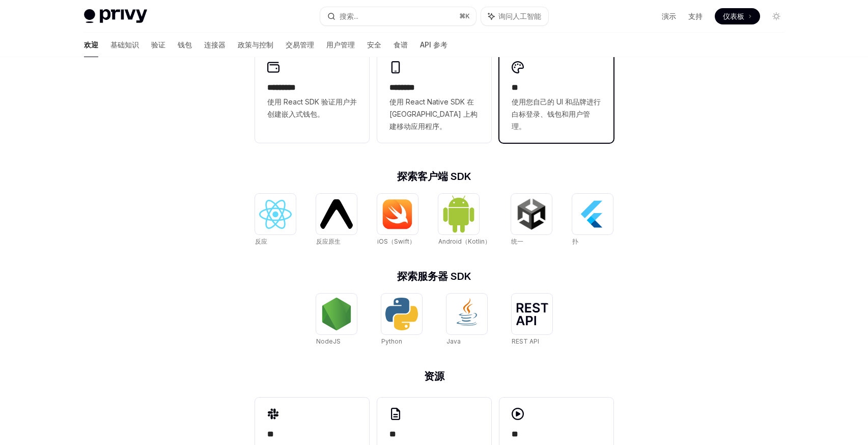 This screenshot has height=445, width=868. I want to click on a: 用户管理, so click(341, 45).